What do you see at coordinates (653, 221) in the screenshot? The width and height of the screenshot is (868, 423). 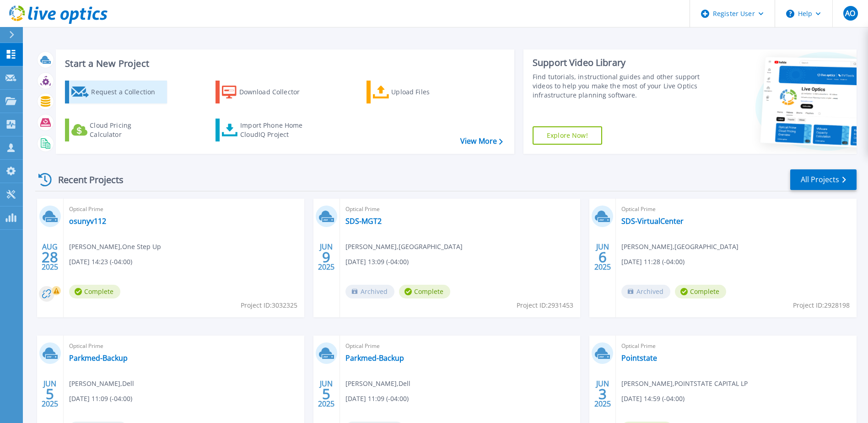 I see `a: SDS-VirtualCenter` at bounding box center [653, 221].